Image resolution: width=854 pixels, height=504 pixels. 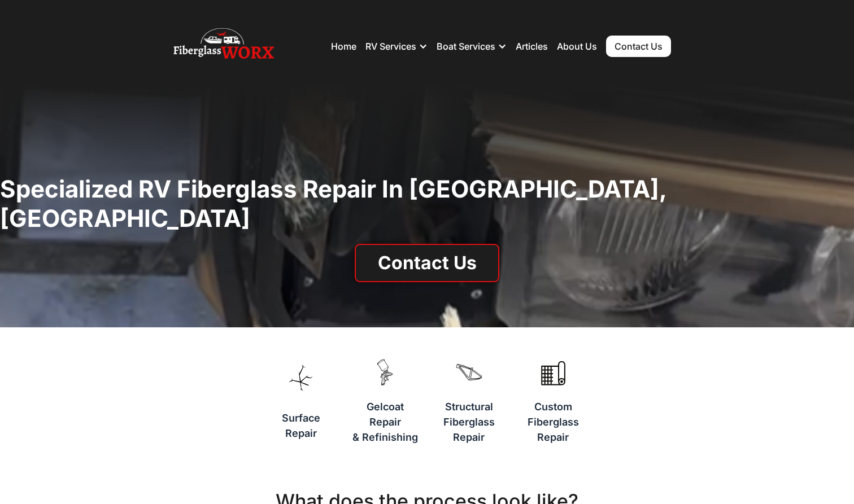 I want to click on h3: Surface Repair, so click(x=301, y=425).